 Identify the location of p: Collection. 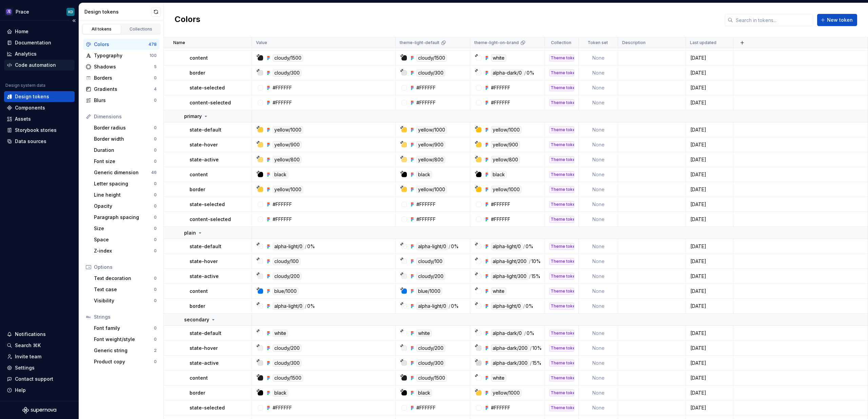
(561, 43).